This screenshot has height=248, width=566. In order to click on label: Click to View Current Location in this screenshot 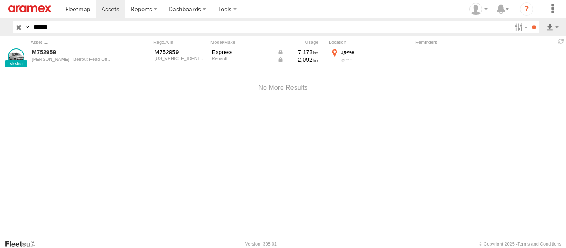, I will do `click(371, 58)`.